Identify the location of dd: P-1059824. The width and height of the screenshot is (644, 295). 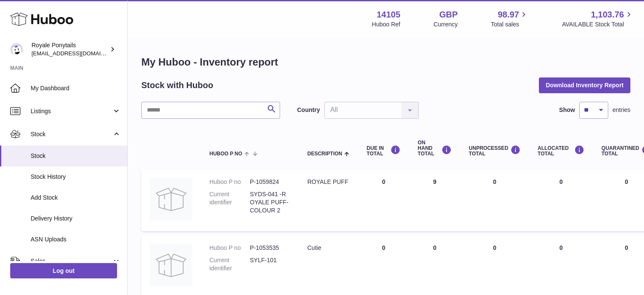
(270, 182).